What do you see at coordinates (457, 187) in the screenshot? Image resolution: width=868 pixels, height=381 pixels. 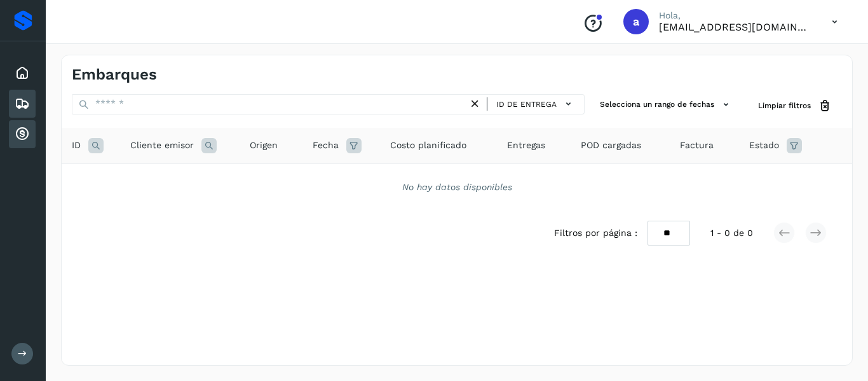 I see `div: No hay datos disponibles` at bounding box center [457, 187].